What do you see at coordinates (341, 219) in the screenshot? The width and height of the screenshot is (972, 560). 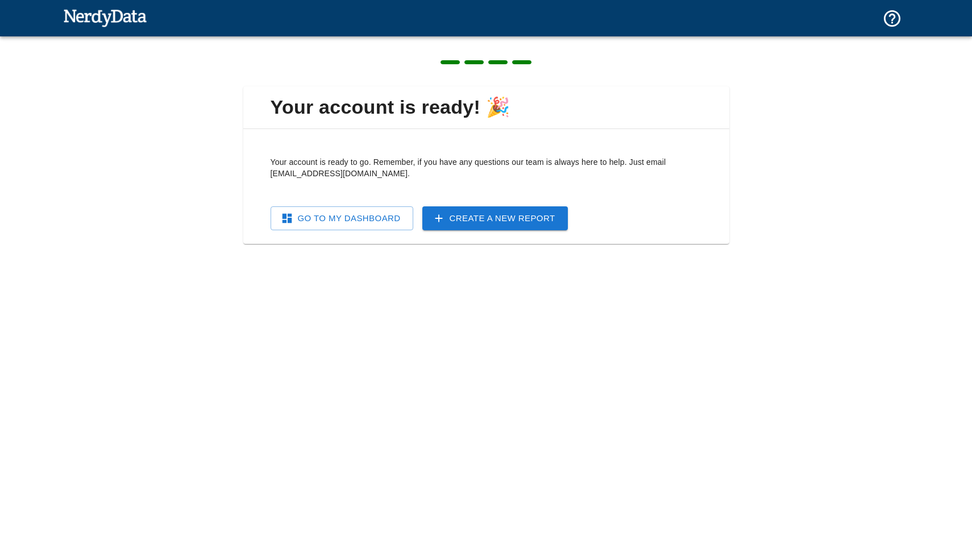 I see `a: Go To My Dashboard` at bounding box center [341, 219].